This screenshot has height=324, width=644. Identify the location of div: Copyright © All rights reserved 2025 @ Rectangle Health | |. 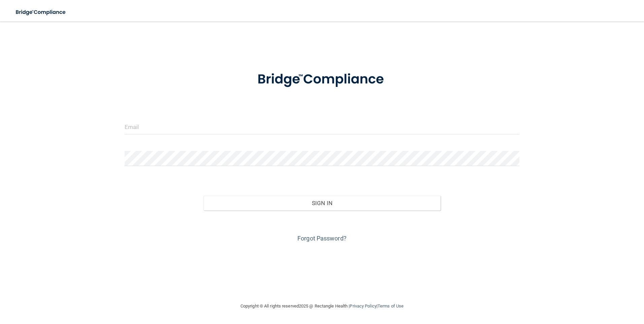
(322, 306).